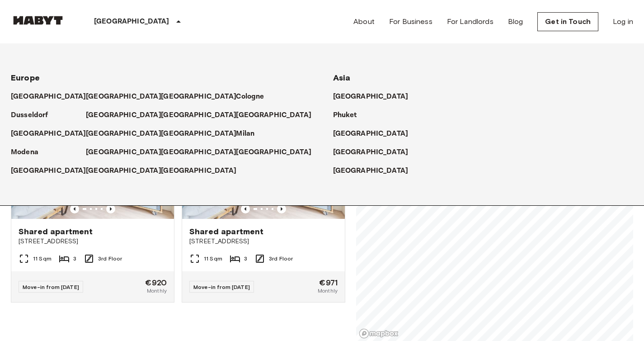  What do you see at coordinates (328, 283) in the screenshot?
I see `span: €971` at bounding box center [328, 283].